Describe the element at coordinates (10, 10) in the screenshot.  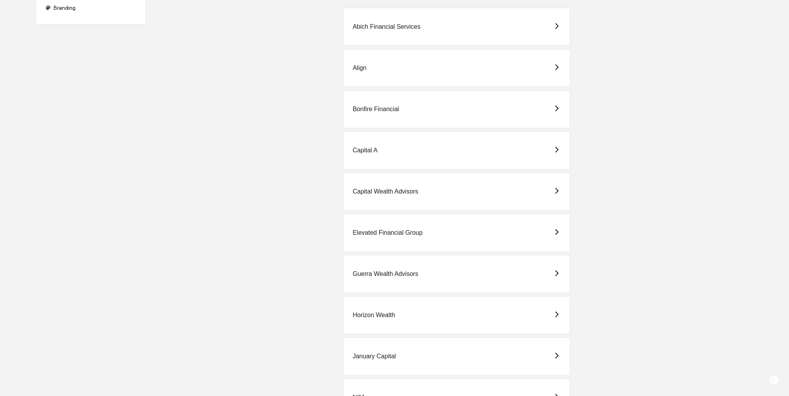
I see `button: Open customer support` at that location.